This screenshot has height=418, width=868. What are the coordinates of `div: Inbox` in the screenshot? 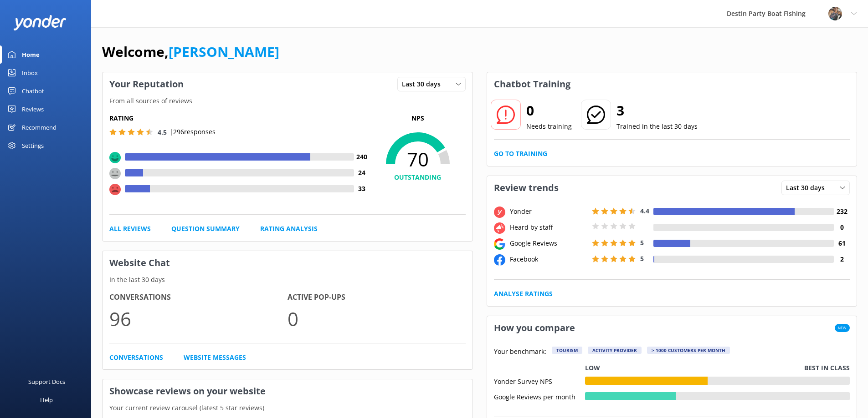 It's located at (29, 73).